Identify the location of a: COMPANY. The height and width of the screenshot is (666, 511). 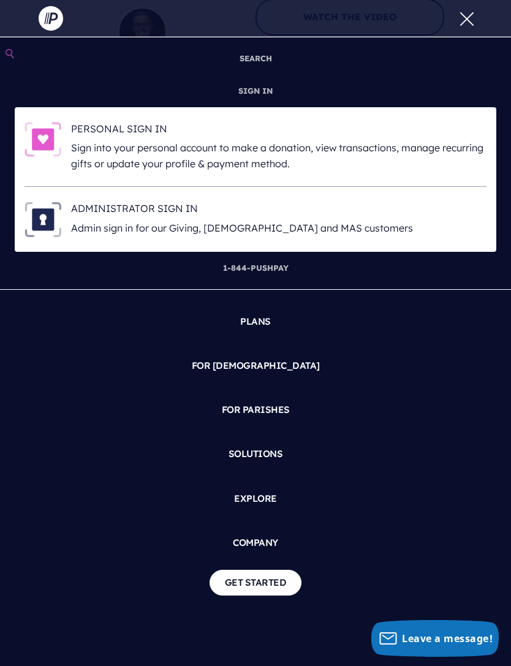
(255, 543).